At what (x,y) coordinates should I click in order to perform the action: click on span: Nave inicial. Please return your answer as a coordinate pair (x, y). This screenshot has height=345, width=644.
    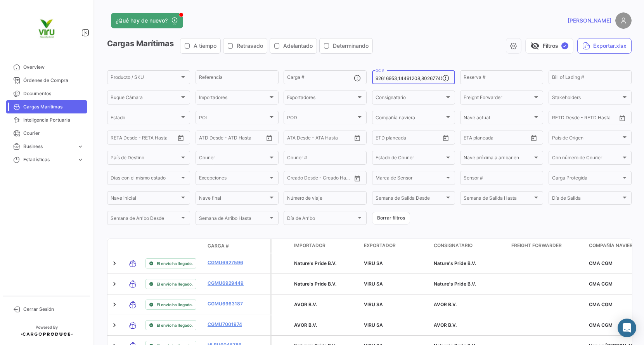
    Looking at the image, I should click on (145, 199).